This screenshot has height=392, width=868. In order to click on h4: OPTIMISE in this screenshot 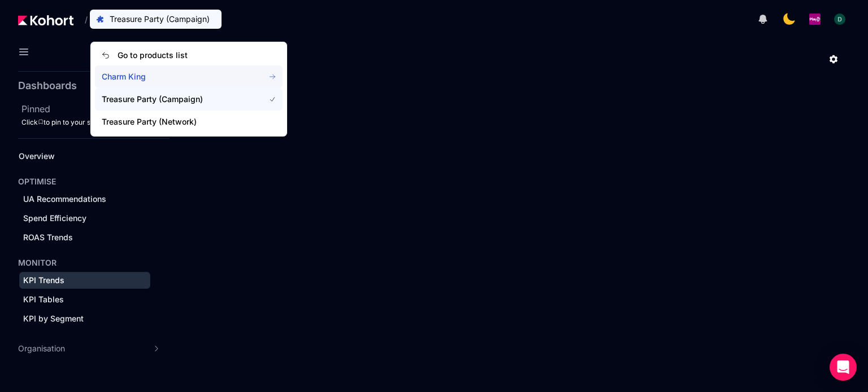, I will do `click(37, 182)`.